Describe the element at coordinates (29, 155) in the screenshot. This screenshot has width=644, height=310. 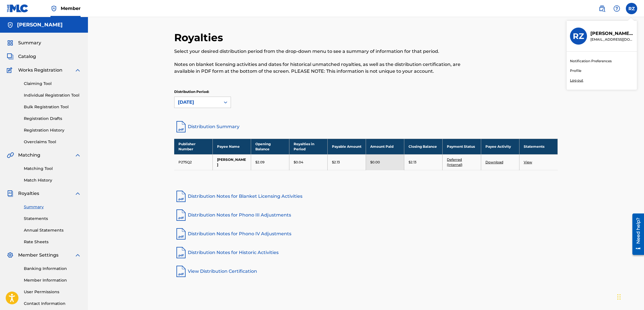
I see `span: Matching` at that location.